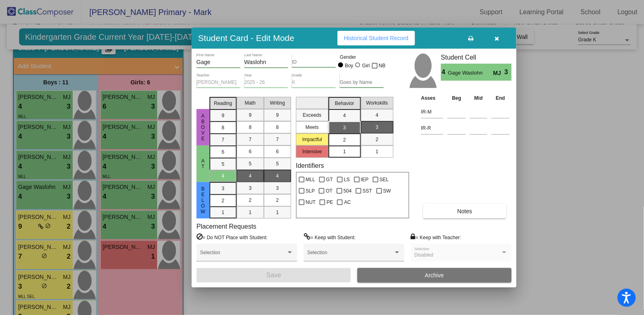  I want to click on span: Historical Student Record, so click(376, 38).